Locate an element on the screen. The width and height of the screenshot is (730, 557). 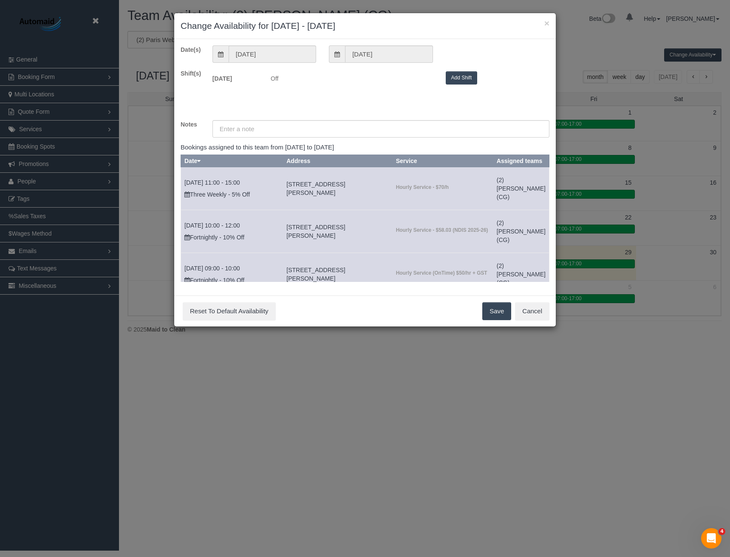
label: Notes is located at coordinates (190, 124).